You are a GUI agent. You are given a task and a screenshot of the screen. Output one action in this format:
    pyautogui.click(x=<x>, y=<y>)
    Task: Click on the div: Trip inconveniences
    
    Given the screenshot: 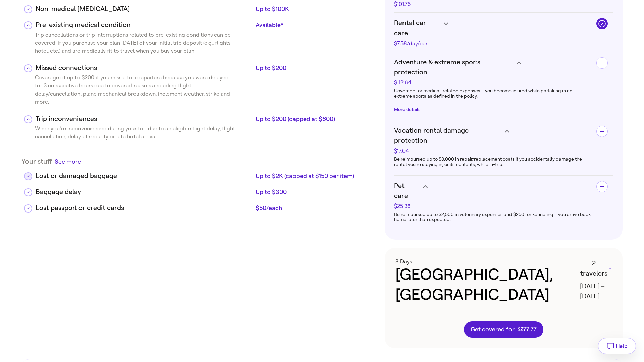 What is the action you would take?
    pyautogui.click(x=144, y=119)
    